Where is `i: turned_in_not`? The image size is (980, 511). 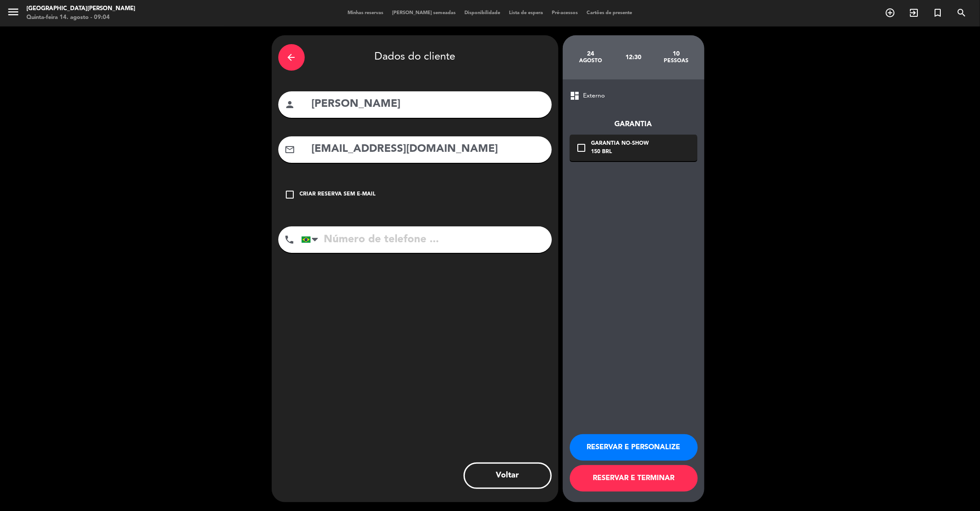
i: turned_in_not is located at coordinates (938, 12).